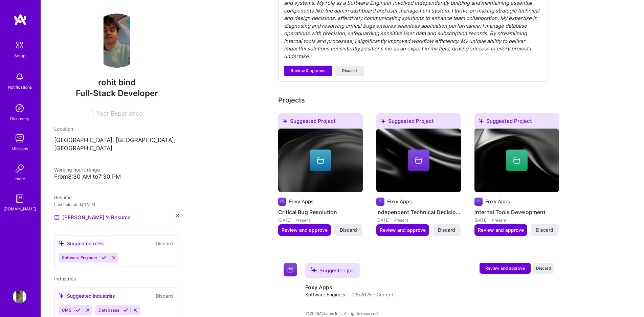 Image resolution: width=644 pixels, height=317 pixels. I want to click on img: teamwork, so click(19, 138).